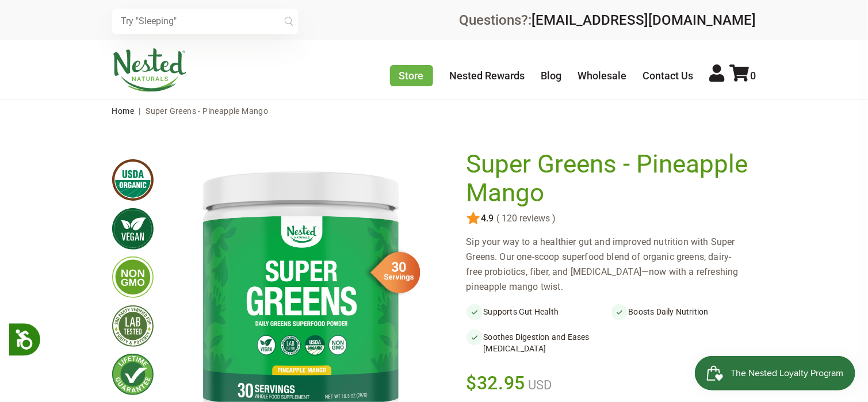  Describe the element at coordinates (668, 76) in the screenshot. I see `a: Contact Us` at that location.